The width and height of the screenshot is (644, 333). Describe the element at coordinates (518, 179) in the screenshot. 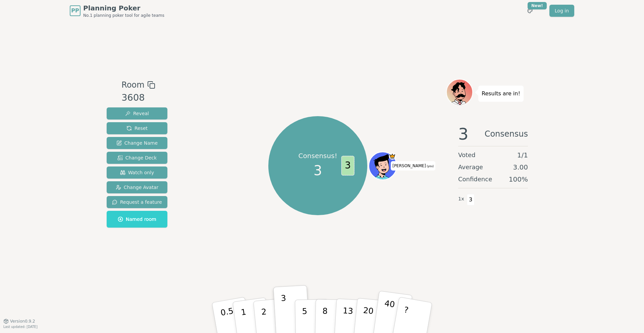

I see `span: 100 %` at that location.